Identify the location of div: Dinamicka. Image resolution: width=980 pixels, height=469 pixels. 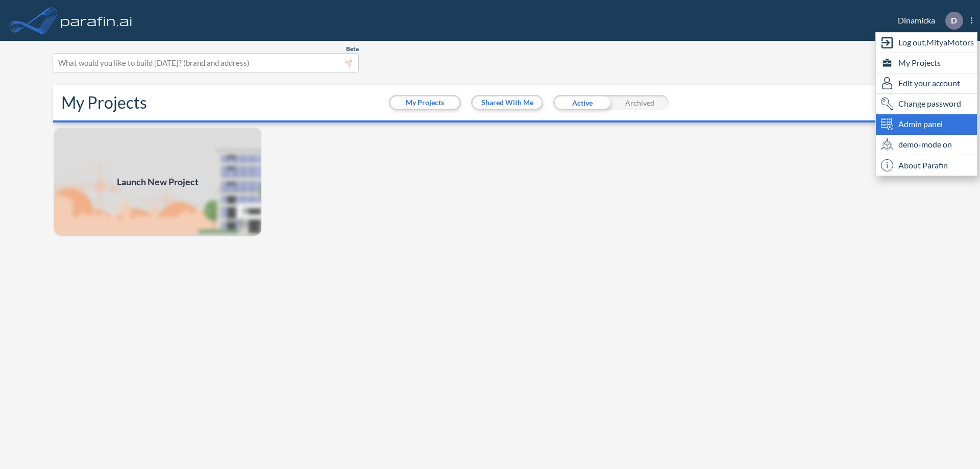
(928, 20).